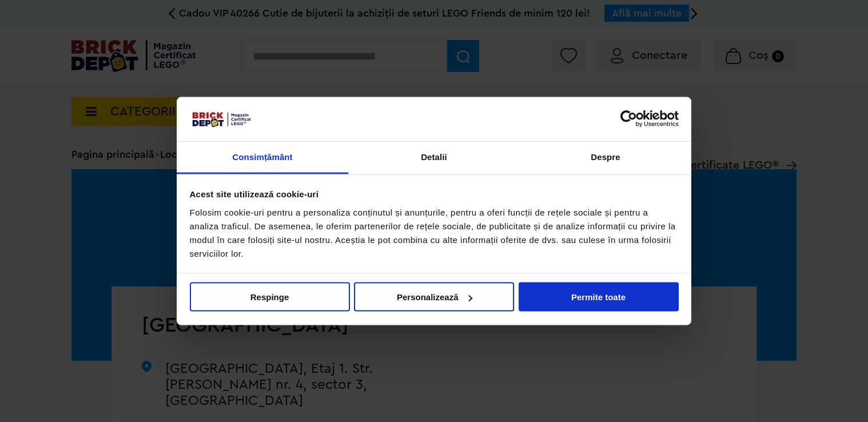 The image size is (868, 422). Describe the element at coordinates (434, 195) in the screenshot. I see `div: Acest site utilizează cookie-uri` at that location.